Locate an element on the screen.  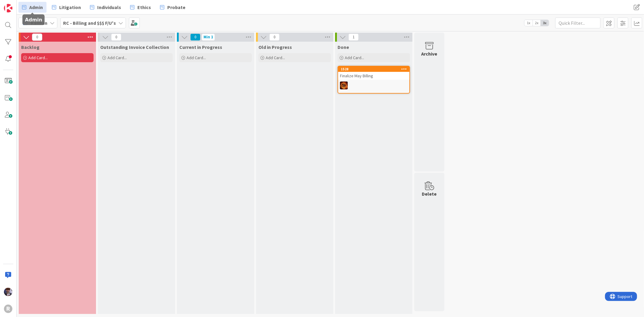
span: Support is located at coordinates (20, 4).